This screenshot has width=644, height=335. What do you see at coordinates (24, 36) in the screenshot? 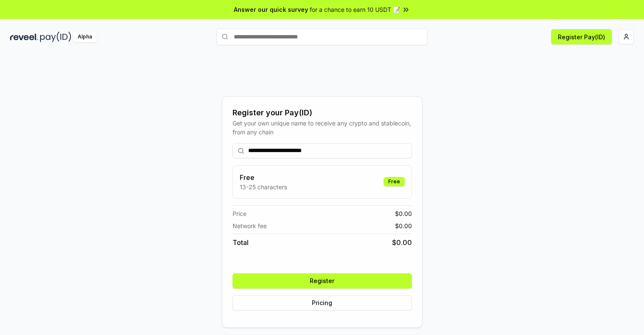
I see `img: reveel_dark` at bounding box center [24, 36].